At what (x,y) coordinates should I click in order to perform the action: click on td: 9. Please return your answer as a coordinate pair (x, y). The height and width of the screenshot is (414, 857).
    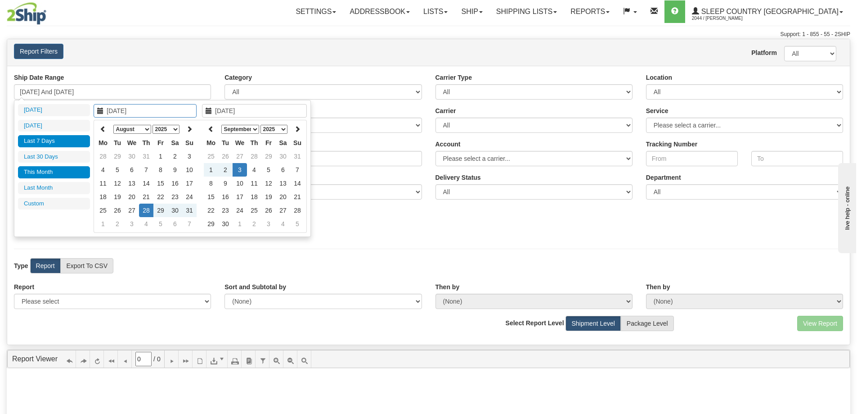
    Looking at the image, I should click on (175, 170).